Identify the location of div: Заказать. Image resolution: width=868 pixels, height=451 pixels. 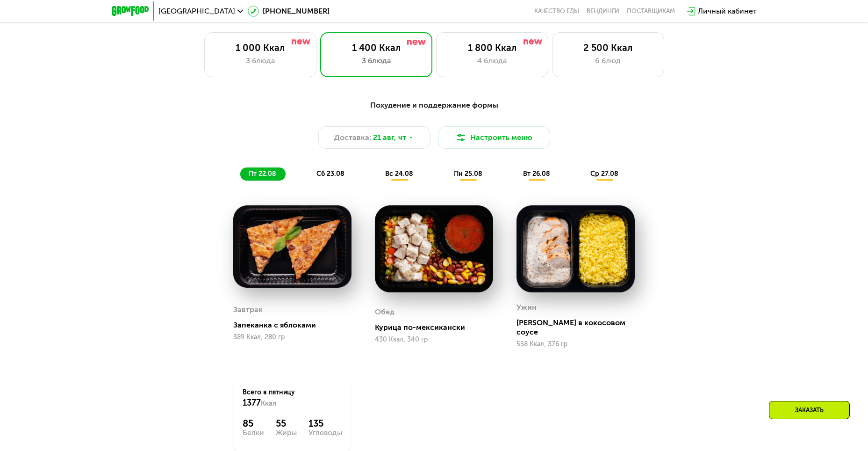
(809, 410).